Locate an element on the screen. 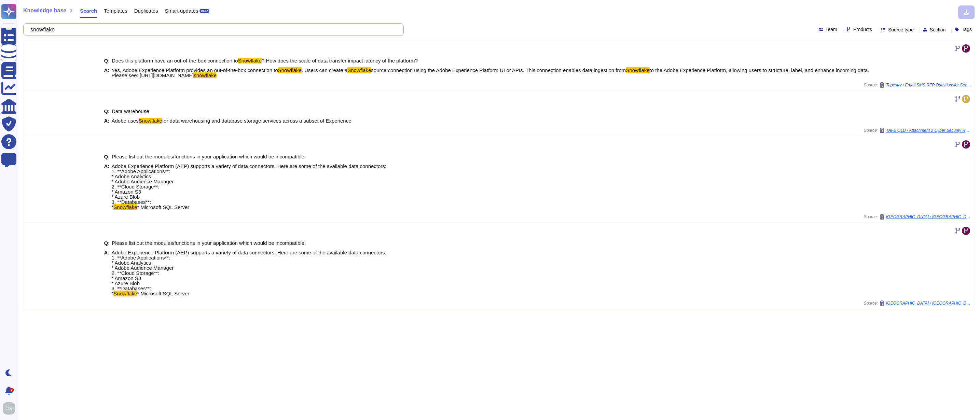 The height and width of the screenshot is (420, 980). span: Products is located at coordinates (862, 29).